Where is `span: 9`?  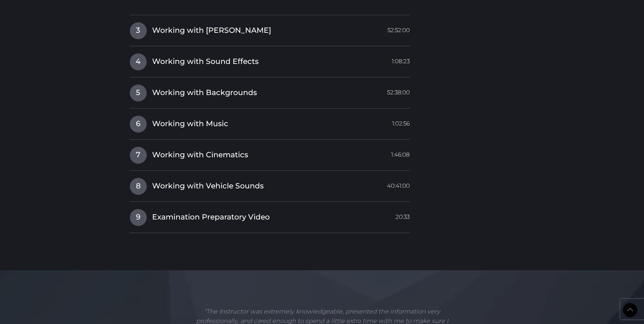
span: 9 is located at coordinates (138, 217).